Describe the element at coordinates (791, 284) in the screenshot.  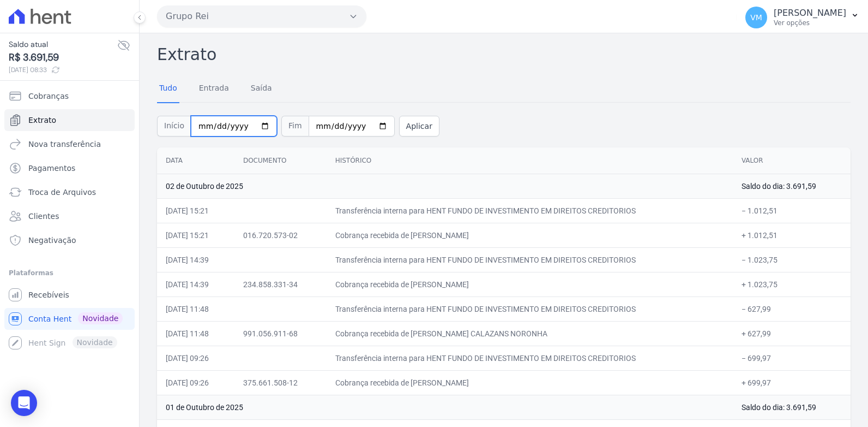
I see `td: + 1.023,75` at that location.